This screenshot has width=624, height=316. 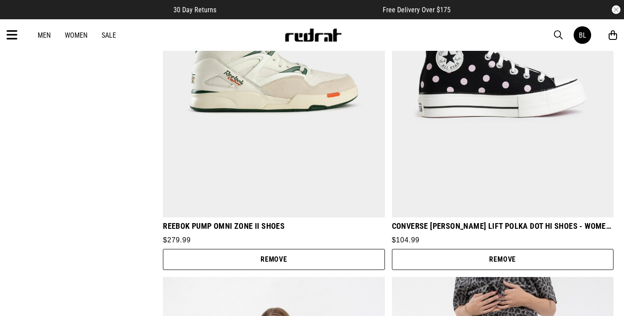 What do you see at coordinates (44, 35) in the screenshot?
I see `a: Men` at bounding box center [44, 35].